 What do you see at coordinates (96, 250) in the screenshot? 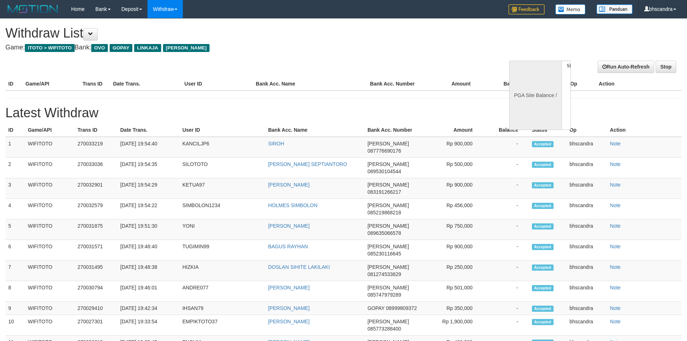
I see `td: 270031571` at bounding box center [96, 250].